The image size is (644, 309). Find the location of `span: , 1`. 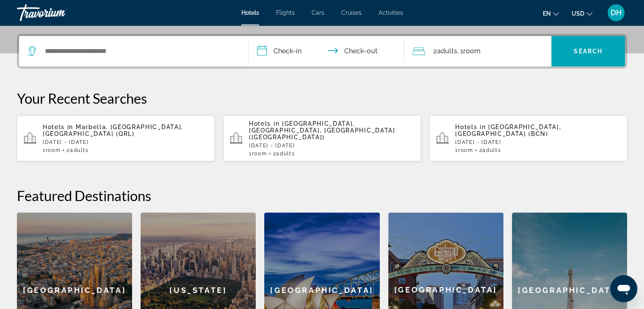

span: , 1 is located at coordinates (468, 52).